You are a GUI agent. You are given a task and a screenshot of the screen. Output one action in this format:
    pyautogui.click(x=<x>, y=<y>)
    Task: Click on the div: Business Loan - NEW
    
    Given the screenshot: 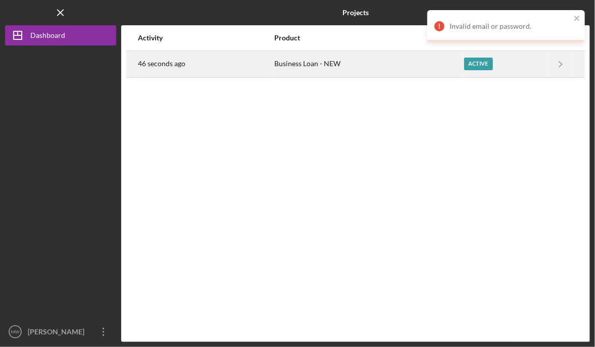 What is the action you would take?
    pyautogui.click(x=369, y=64)
    